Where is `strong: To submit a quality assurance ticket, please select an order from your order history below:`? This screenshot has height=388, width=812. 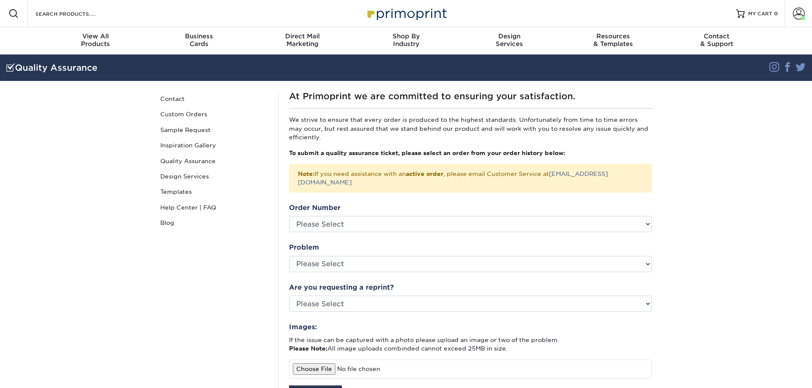
strong: To submit a quality assurance ticket, please select an order from your order history below: is located at coordinates (427, 153).